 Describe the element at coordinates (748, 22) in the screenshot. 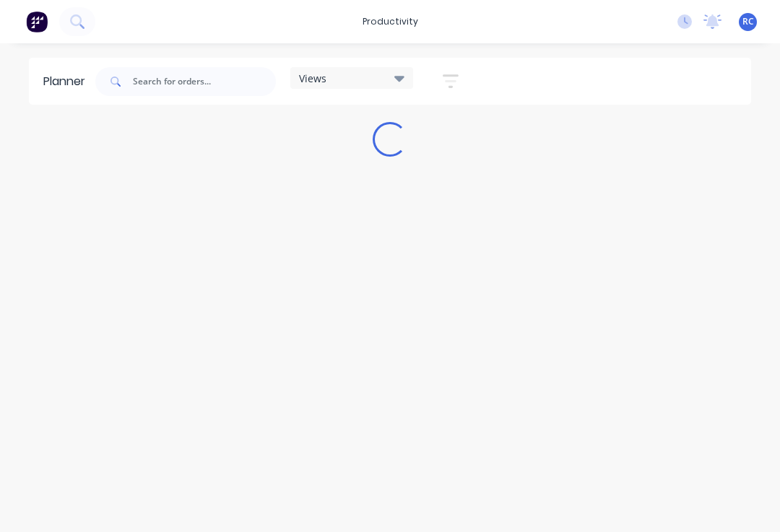

I see `span: RC` at that location.